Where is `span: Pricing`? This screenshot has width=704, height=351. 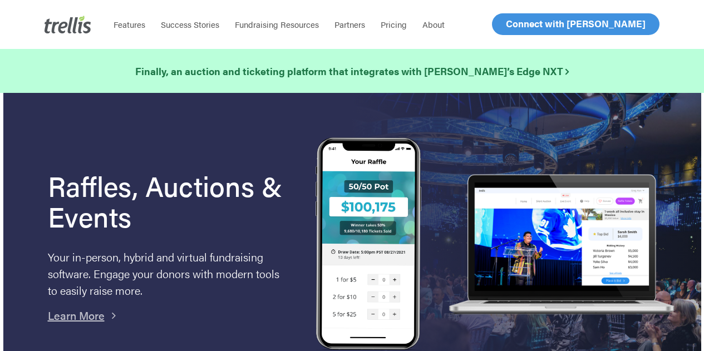 span: Pricing is located at coordinates (393, 24).